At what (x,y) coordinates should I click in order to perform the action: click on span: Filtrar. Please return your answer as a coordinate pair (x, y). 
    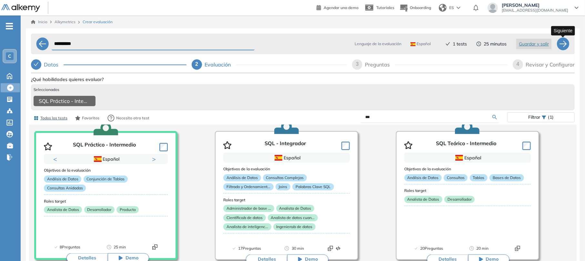
    Looking at the image, I should click on (534, 117).